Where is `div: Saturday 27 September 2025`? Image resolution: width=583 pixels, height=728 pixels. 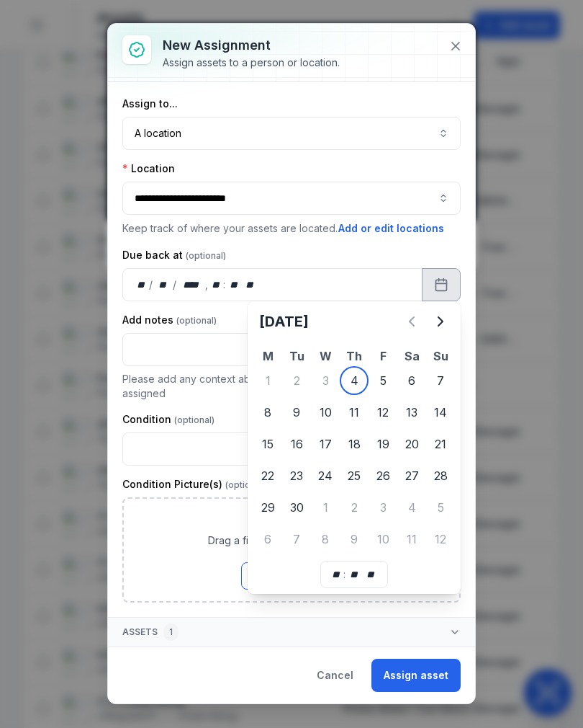 div: Saturday 27 September 2025 is located at coordinates (412, 475).